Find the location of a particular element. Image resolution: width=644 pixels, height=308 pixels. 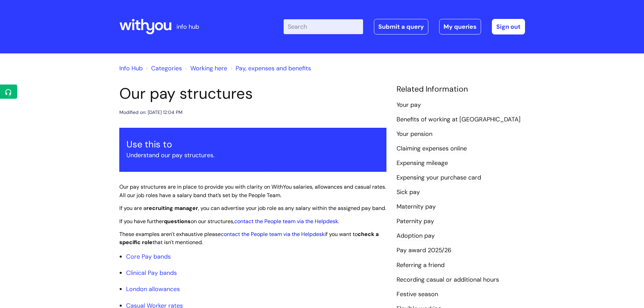

a: Your pension is located at coordinates (414, 134).